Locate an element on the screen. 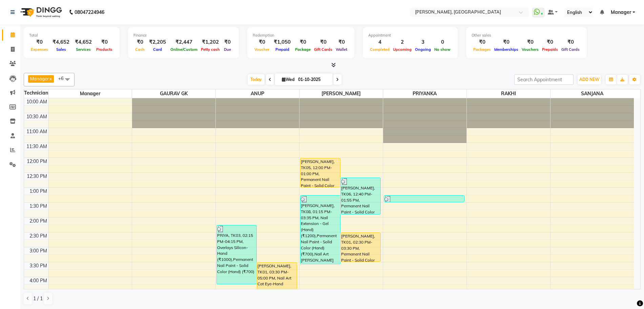 This screenshot has width=644, height=309. div: Redemption is located at coordinates (301, 35).